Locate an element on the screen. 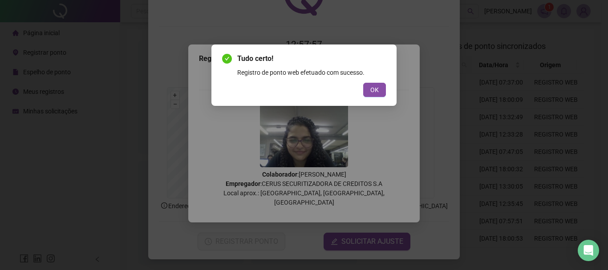 This screenshot has height=270, width=608. span: check-circle is located at coordinates (227, 59).